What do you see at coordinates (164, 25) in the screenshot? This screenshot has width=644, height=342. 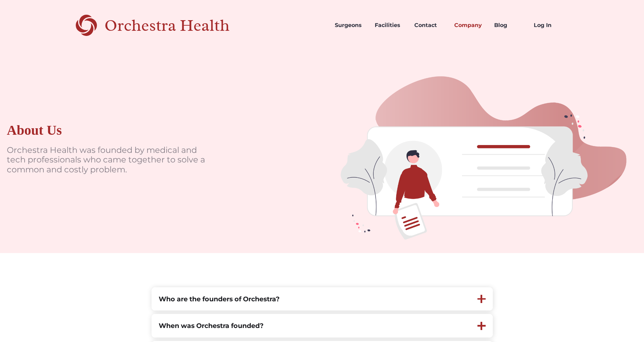 I see `a: Orchestra Health` at bounding box center [164, 25].